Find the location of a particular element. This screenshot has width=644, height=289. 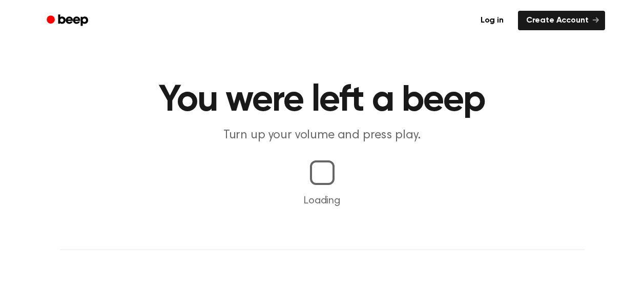

a: Log in is located at coordinates (491, 20).